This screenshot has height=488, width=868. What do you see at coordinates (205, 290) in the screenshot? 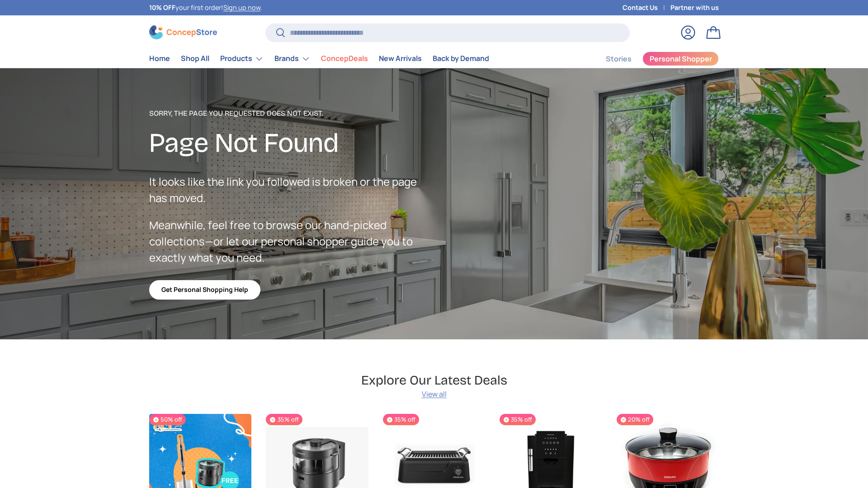
I see `a: Get Personal Shopping Help` at bounding box center [205, 290].